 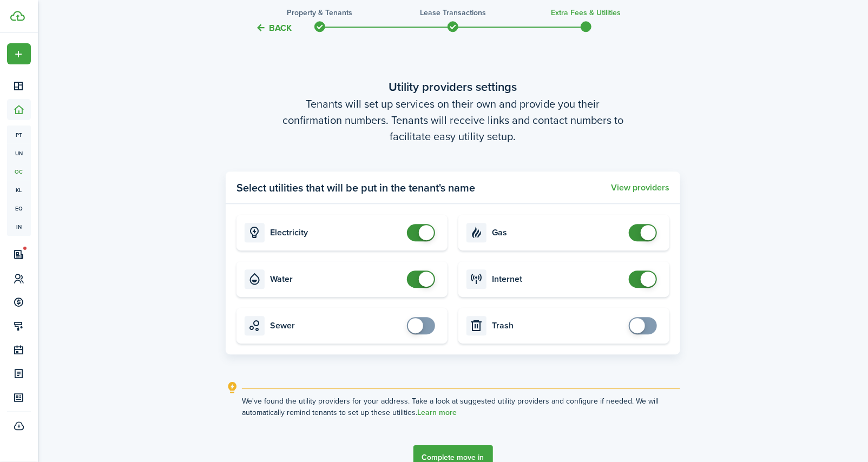 What do you see at coordinates (232, 388) in the screenshot?
I see `i: outline` at bounding box center [232, 388].